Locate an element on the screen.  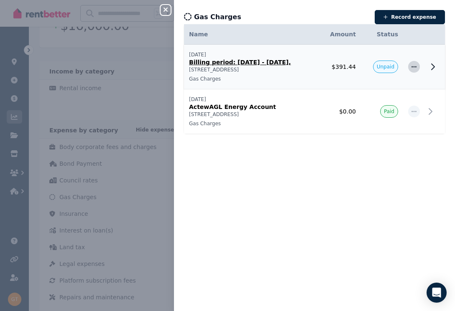
button: Record expense is located at coordinates (410, 17).